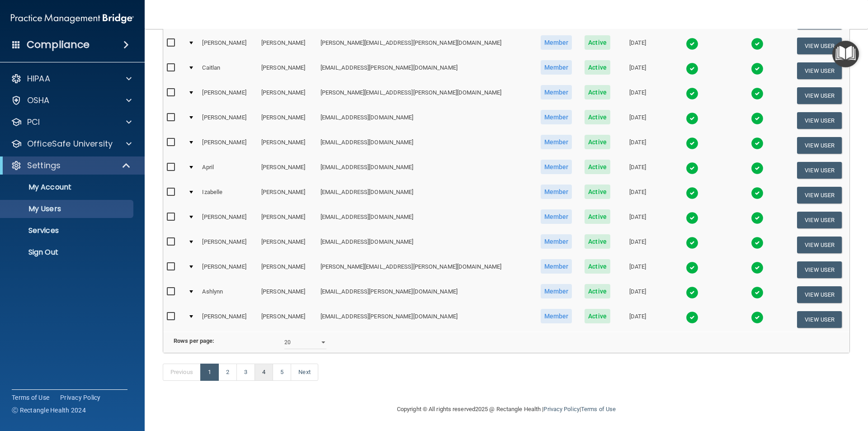  I want to click on p: OfficeSafe University, so click(70, 144).